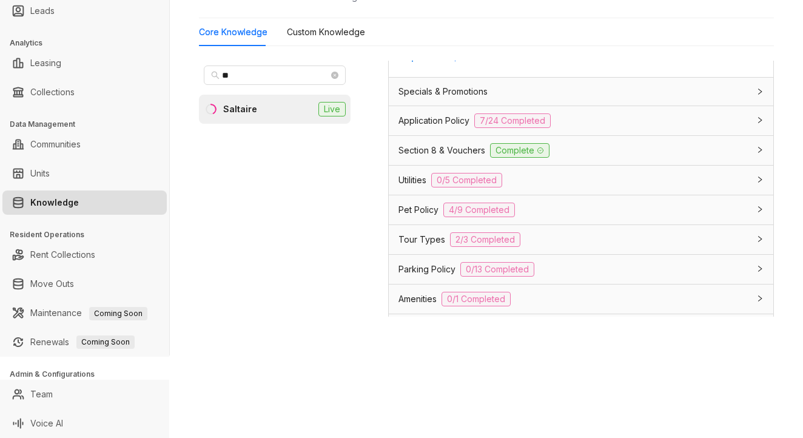 The width and height of the screenshot is (803, 438). What do you see at coordinates (89, 235) in the screenshot?
I see `h3: Resident Operations` at bounding box center [89, 235].